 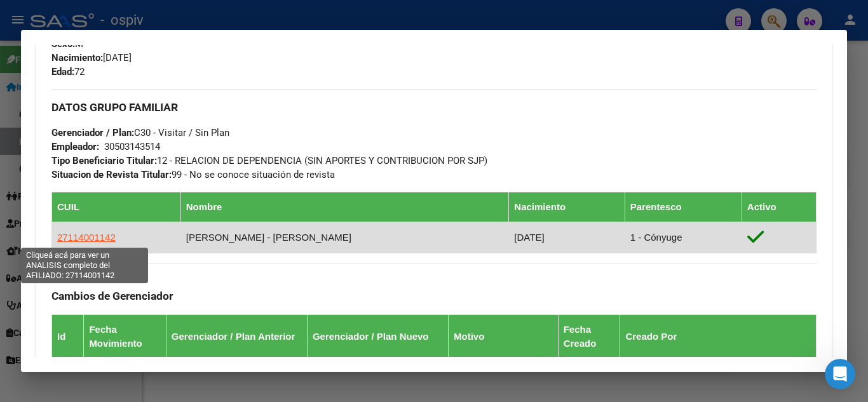 I want to click on th: Fecha Movimiento, so click(x=125, y=336).